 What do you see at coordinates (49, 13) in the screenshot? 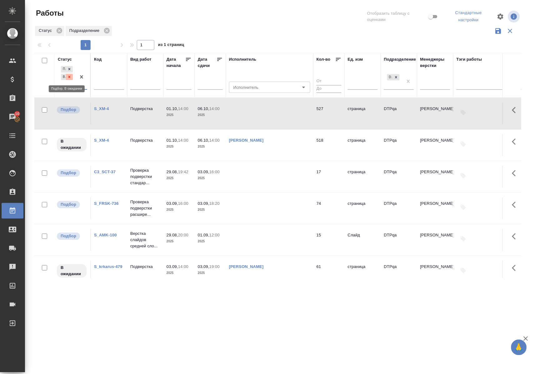
I see `span: Работы` at bounding box center [49, 13].